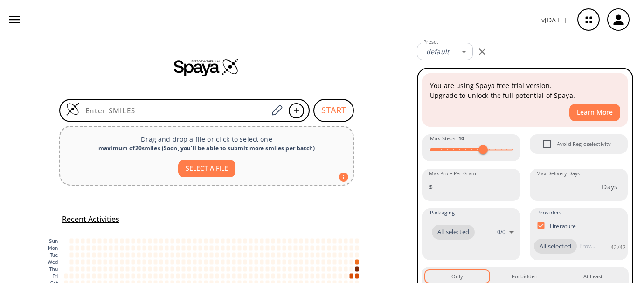 The height and width of the screenshot is (283, 637). Describe the element at coordinates (53, 248) in the screenshot. I see `text: Mon` at that location.